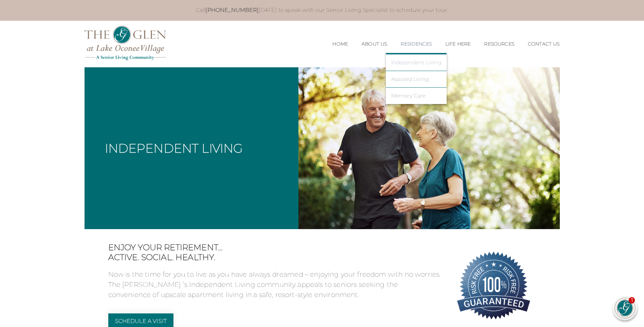 This screenshot has width=644, height=327. What do you see at coordinates (416, 44) in the screenshot?
I see `a: Residences` at bounding box center [416, 44].